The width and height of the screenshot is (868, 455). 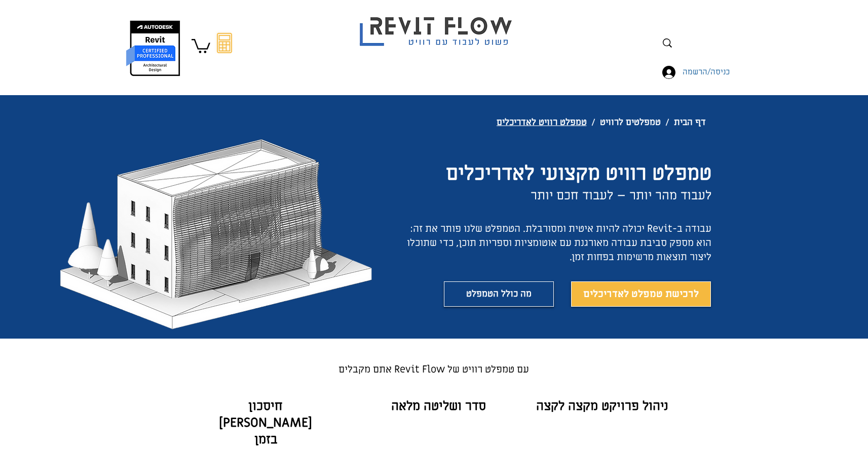 I want to click on span: לעבוד מהר יותר – לעבוד חכם יותר, so click(x=621, y=195).